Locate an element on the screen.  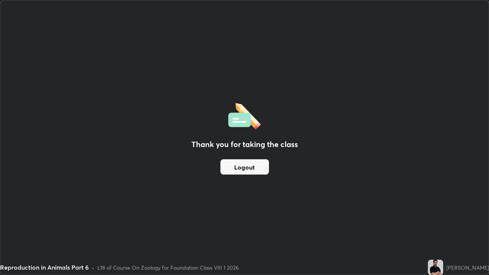
h2: Thank you for taking the class is located at coordinates (244, 144).